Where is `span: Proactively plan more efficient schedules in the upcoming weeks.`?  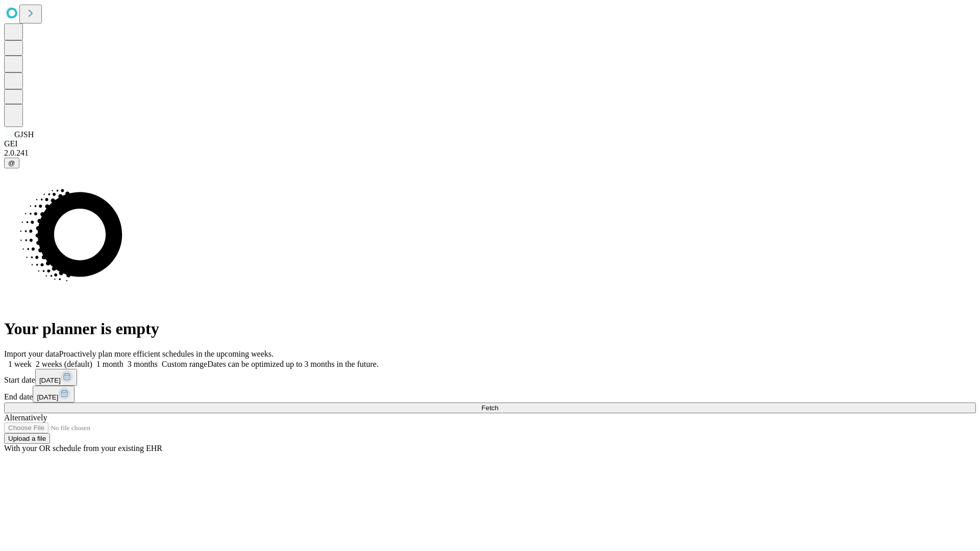 span: Proactively plan more efficient schedules in the upcoming weeks. is located at coordinates (166, 354).